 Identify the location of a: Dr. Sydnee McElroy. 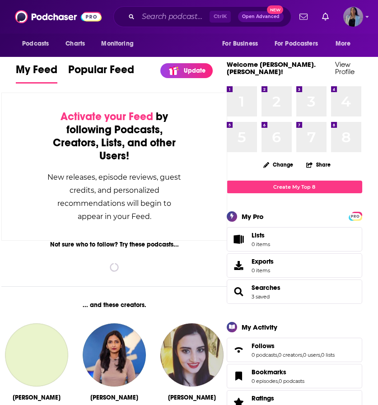
(37, 355).